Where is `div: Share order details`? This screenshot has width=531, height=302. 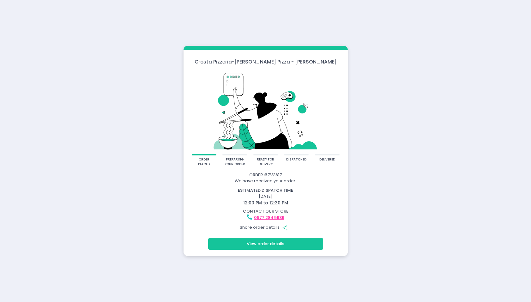
div: Share order details is located at coordinates (266, 227).